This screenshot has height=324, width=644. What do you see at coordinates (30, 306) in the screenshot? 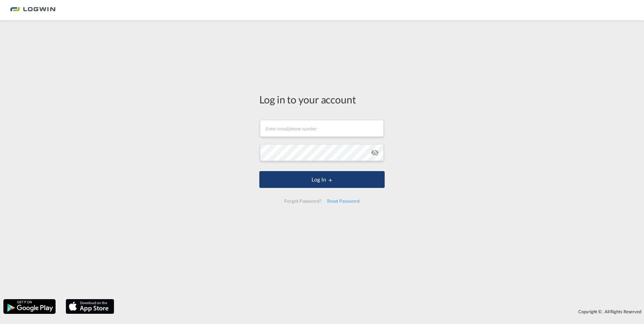
I see `img: google.png` at bounding box center [30, 306].